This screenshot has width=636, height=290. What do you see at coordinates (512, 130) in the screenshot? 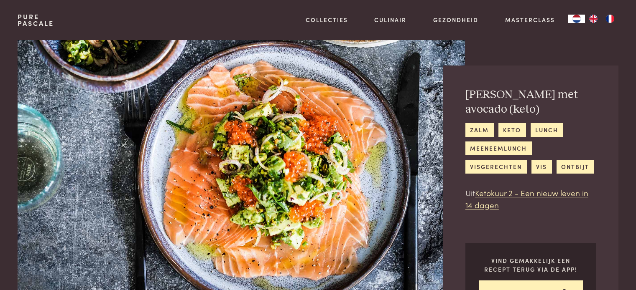
I see `a: keto` at bounding box center [512, 130].